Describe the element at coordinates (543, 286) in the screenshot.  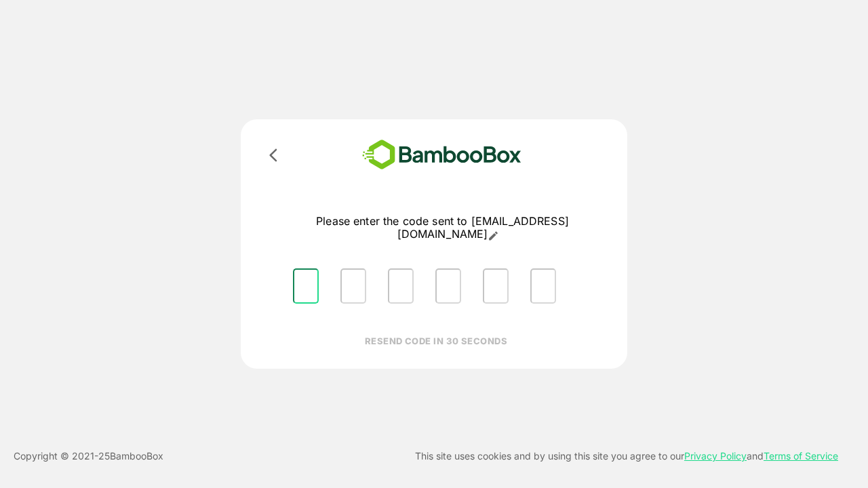
I see `input: Please enter OTP character 6` at that location.